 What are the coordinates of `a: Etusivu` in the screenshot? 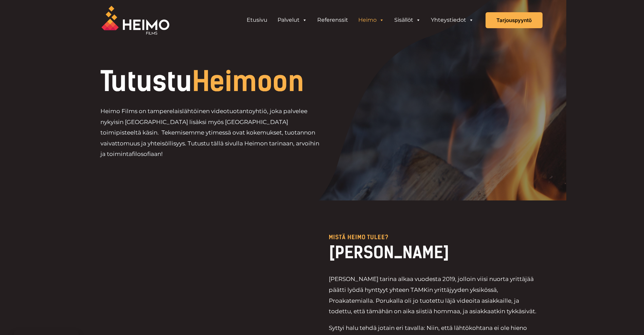 It's located at (257, 20).